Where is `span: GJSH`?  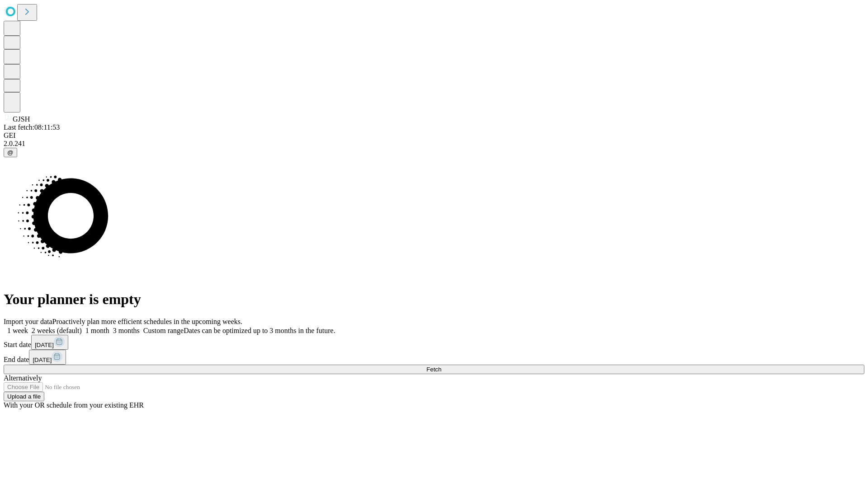 span: GJSH is located at coordinates (22, 119).